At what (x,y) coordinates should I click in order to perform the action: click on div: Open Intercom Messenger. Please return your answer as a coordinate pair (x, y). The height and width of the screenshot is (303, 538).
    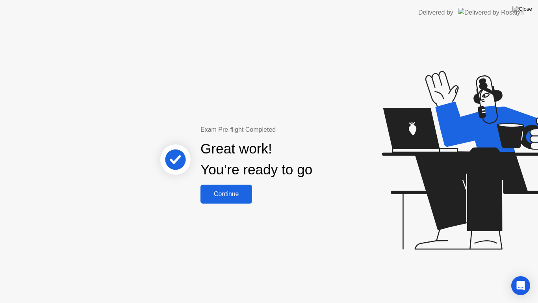
    Looking at the image, I should click on (521, 285).